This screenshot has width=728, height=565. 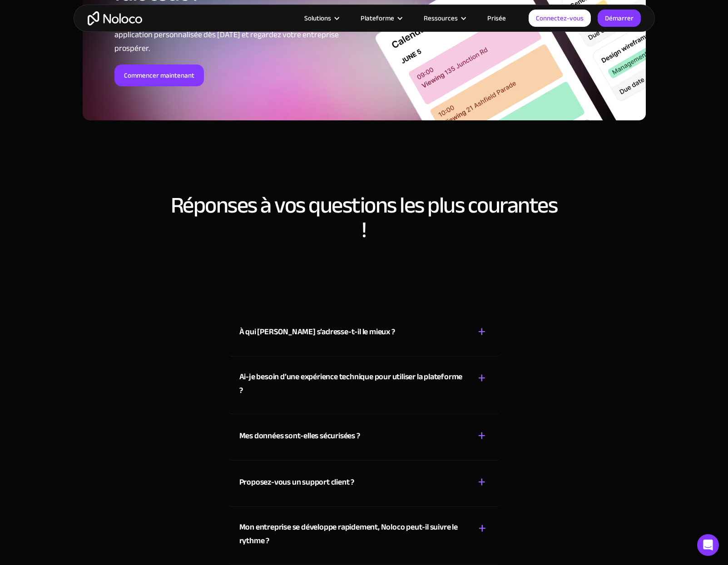 What do you see at coordinates (352, 384) in the screenshot?
I see `div: Ai-je besoin d’une expérience technique pour utiliser la plateforme ?` at bounding box center [352, 384].